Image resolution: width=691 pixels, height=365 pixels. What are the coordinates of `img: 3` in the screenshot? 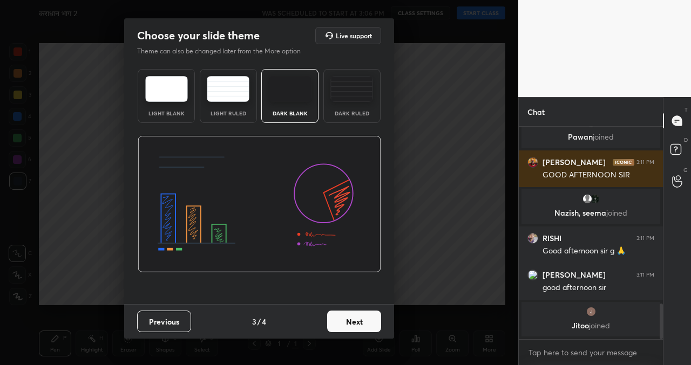 It's located at (533, 275).